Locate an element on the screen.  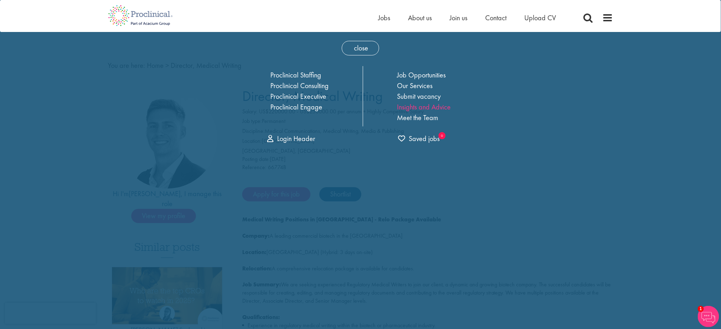
a: Meet the Team is located at coordinates (418, 118).